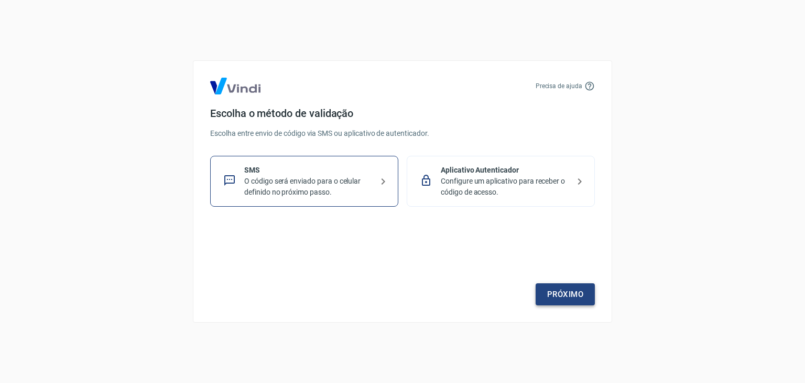  Describe the element at coordinates (505, 187) in the screenshot. I see `p: Configure um aplicativo para receber o código de acesso.` at that location.